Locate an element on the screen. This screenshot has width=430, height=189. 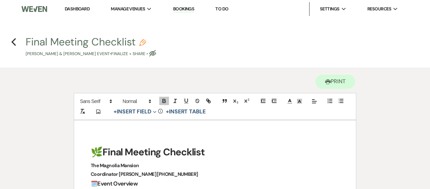
span: Manage Venues is located at coordinates (128, 9).